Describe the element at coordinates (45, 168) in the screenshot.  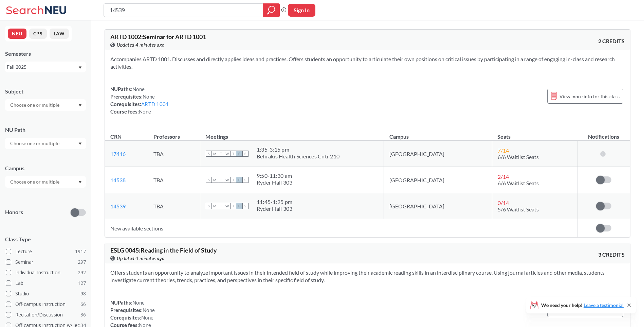
I see `div: Campus` at that location.